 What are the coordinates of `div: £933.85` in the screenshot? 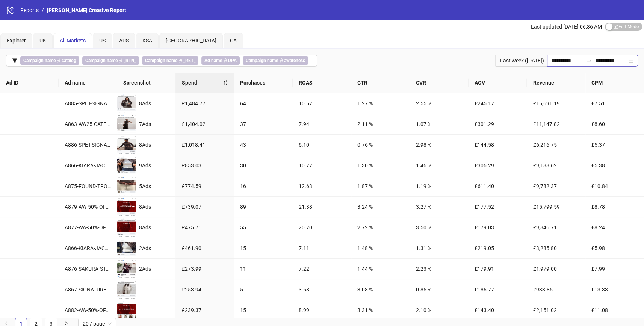 It's located at (556, 290).